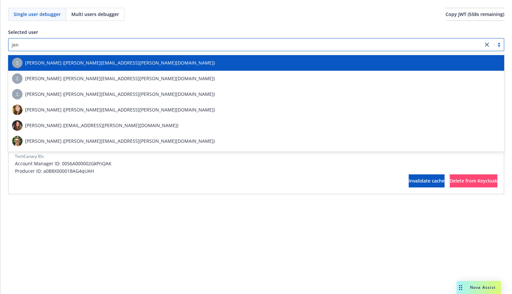  Describe the element at coordinates (473, 181) in the screenshot. I see `button: Delete from Keycloak` at that location.